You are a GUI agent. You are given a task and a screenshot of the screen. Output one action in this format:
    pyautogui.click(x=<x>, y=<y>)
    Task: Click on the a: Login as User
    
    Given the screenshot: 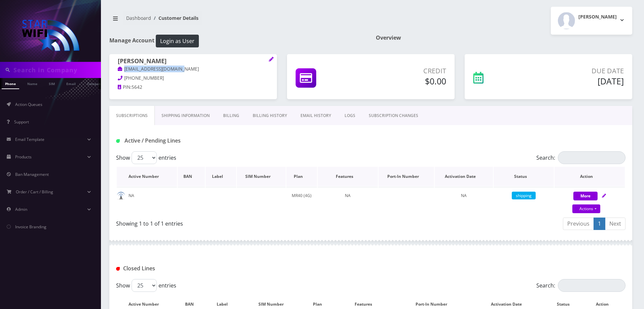 What is the action you would take?
    pyautogui.click(x=176, y=40)
    